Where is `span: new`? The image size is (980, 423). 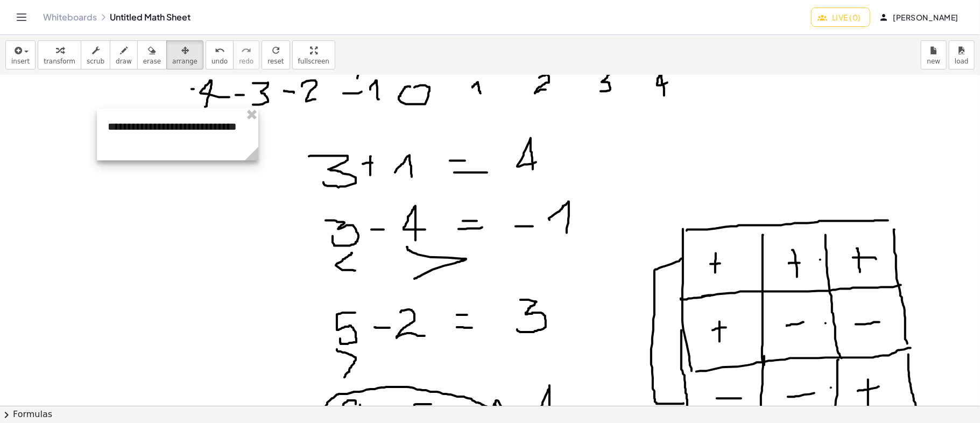 span: new is located at coordinates (934, 61).